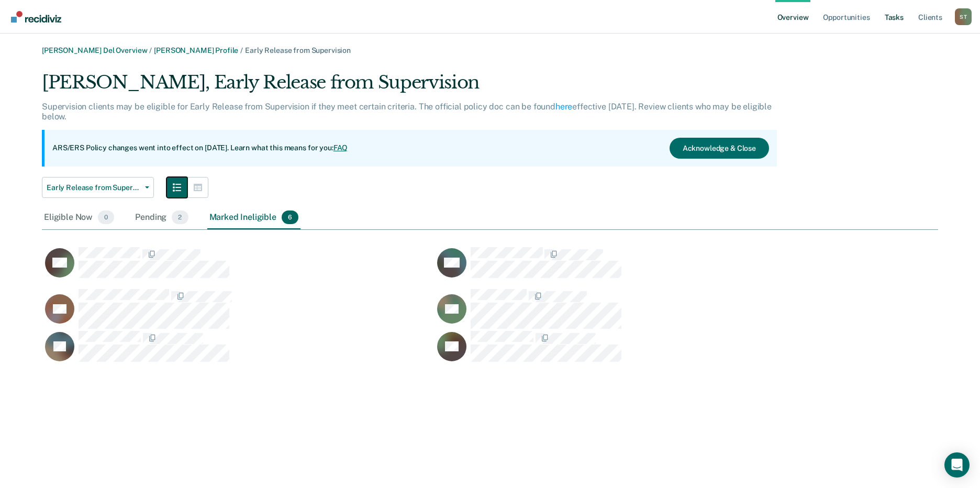 The image size is (980, 488). What do you see at coordinates (237, 309) in the screenshot?
I see `div: CaseloadOpportunityCell-04233439` at bounding box center [237, 309].